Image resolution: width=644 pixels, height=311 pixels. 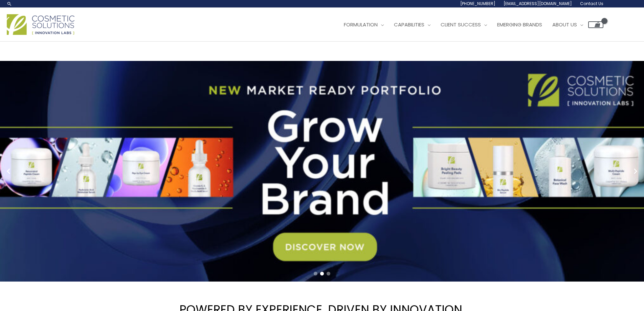 I want to click on span: Contact Us, so click(x=591, y=4).